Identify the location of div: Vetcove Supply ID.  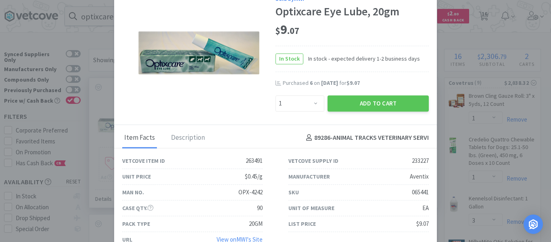
(313, 161).